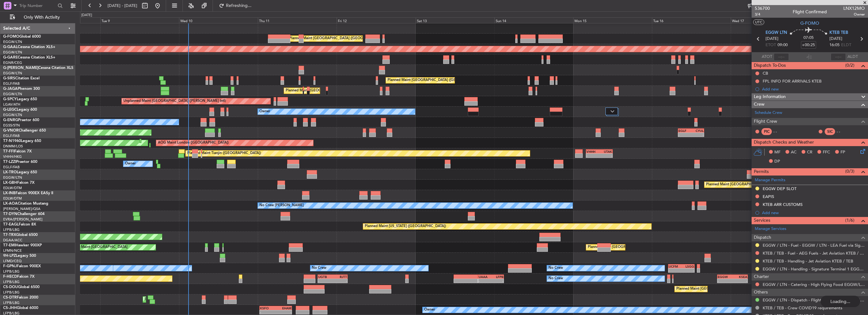 This screenshot has width=868, height=315. I want to click on span: 16:05, so click(835, 45).